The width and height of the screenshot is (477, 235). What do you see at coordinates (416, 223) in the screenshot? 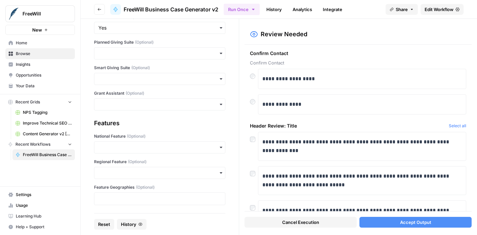
I see `button: Accept Output` at bounding box center [416, 223].